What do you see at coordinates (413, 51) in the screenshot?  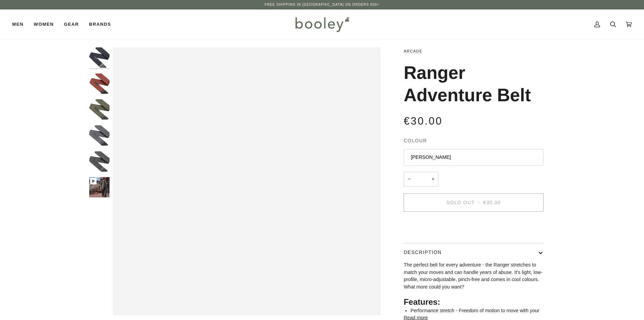 I see `a: Arcade` at bounding box center [413, 51].